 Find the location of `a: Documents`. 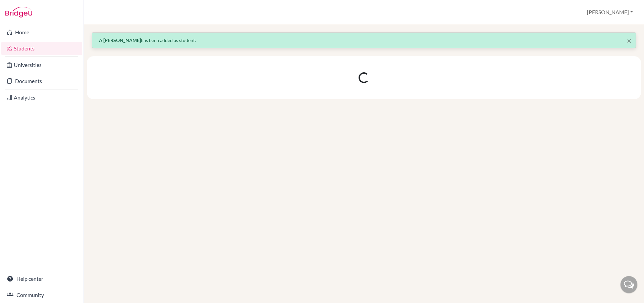

a: Documents is located at coordinates (42, 81).